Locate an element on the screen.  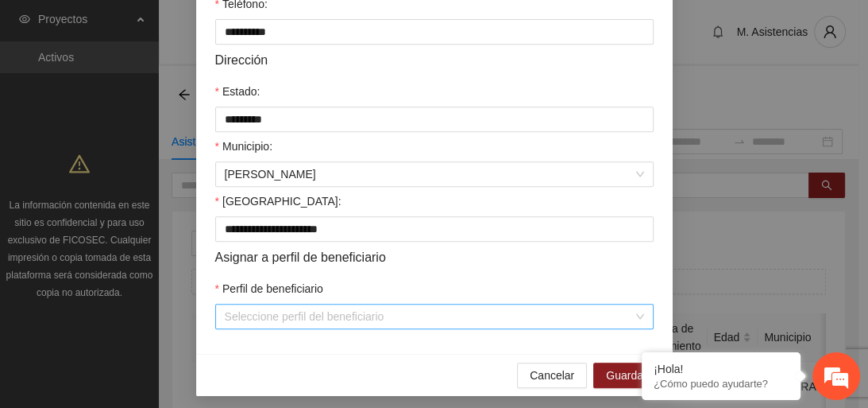
span: Asignar a perfil de beneficiario is located at coordinates (300, 256).